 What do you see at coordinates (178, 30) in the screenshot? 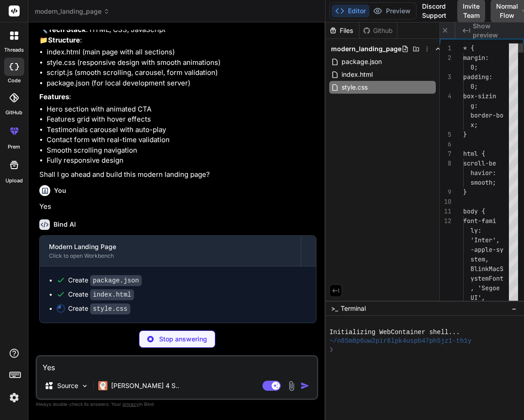
I see `p: 🔹 : Modern Landing Page 🔧 : HTML, CSS, JavaScript 📁 :` at bounding box center [178, 30].